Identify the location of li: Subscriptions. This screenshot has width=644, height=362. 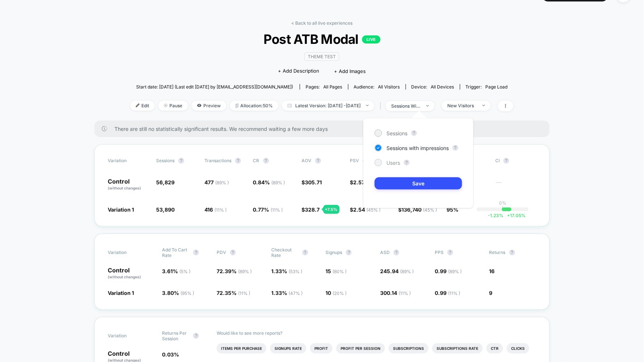
(408, 349).